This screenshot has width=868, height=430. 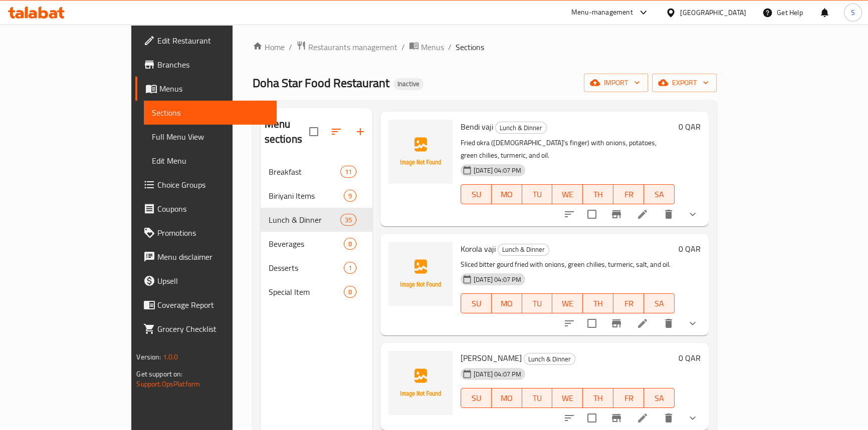 I want to click on div: Lunch & Dinner, so click(x=549, y=359).